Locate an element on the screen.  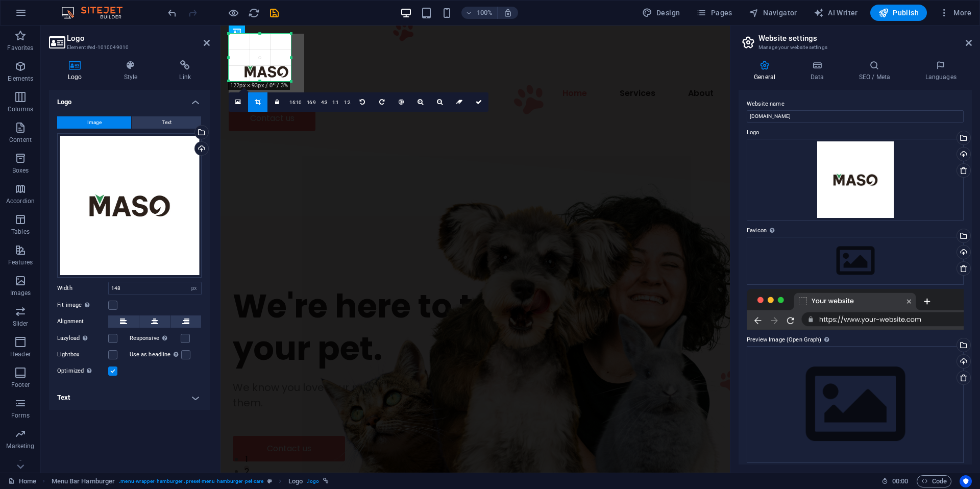
label: Responsive is located at coordinates (155, 338).